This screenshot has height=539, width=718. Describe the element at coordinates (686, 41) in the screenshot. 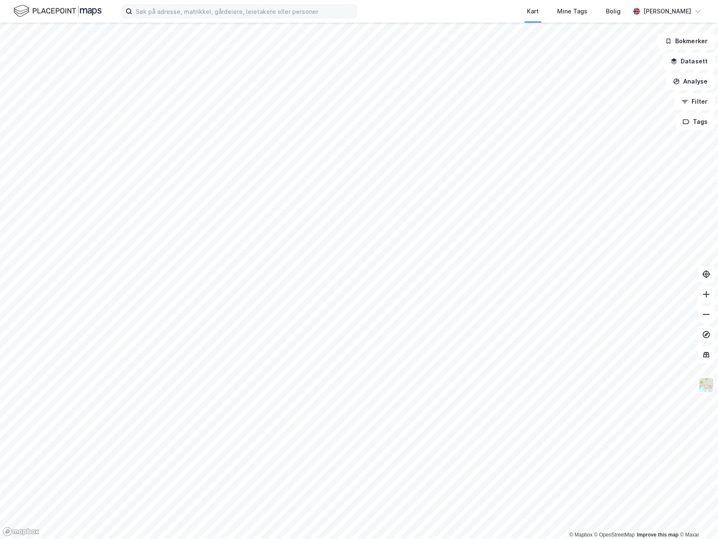

I see `button: Bokmerker` at that location.